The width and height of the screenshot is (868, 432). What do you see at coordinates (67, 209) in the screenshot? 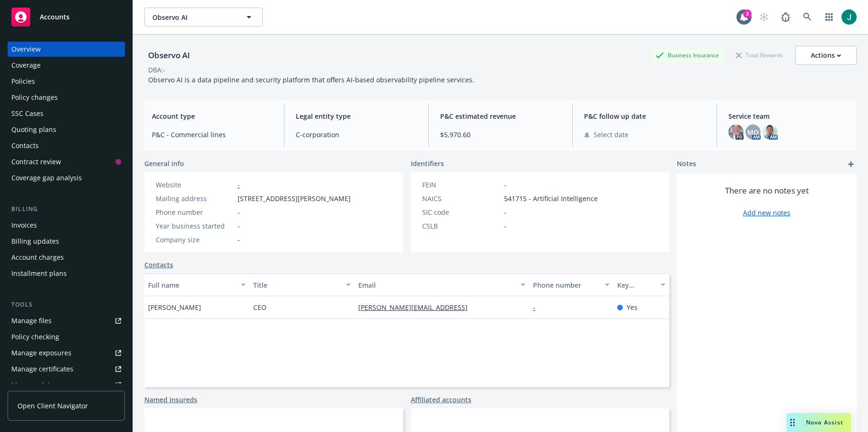
I see `div: Billing` at bounding box center [67, 209].